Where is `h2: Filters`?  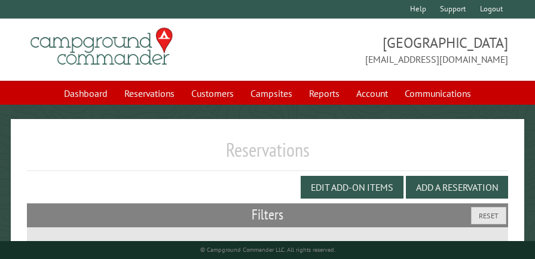 h2: Filters is located at coordinates (268, 215).